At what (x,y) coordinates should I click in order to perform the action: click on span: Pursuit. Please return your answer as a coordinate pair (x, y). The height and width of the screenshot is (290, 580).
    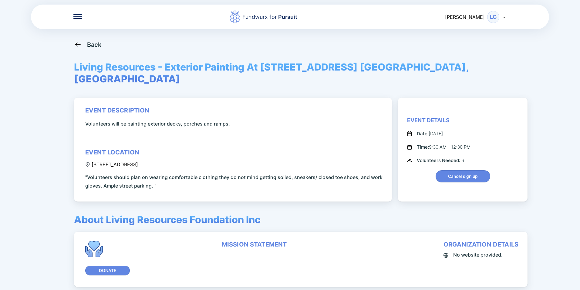
    Looking at the image, I should click on (287, 17).